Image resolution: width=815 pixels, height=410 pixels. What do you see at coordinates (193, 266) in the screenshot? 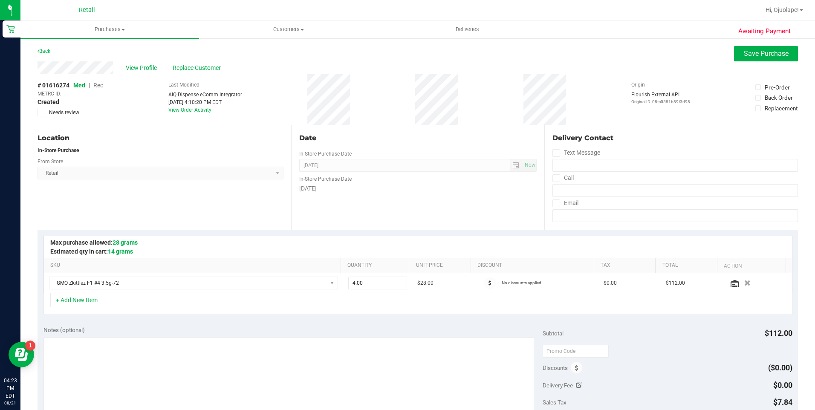
I see `a: SKU` at bounding box center [193, 266].